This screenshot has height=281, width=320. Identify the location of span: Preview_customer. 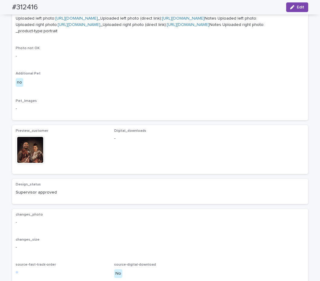
(32, 131).